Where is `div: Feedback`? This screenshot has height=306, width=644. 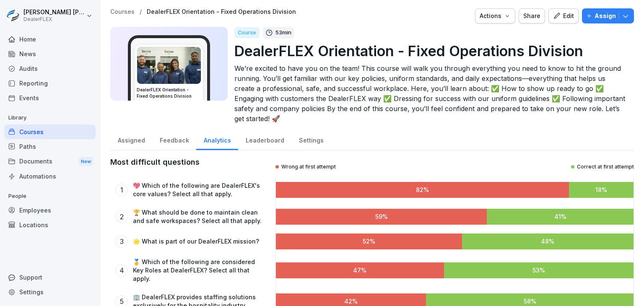 div: Feedback is located at coordinates (174, 139).